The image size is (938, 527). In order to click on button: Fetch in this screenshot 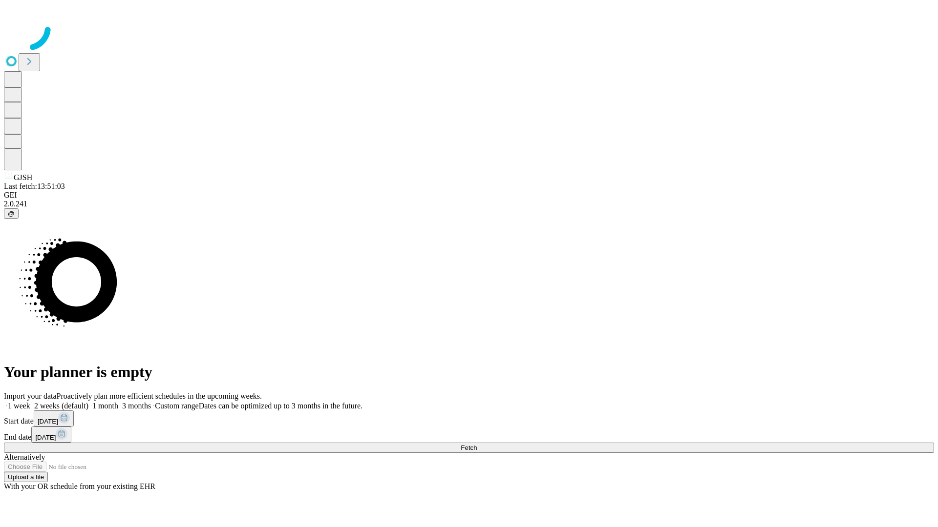, I will do `click(469, 448)`.